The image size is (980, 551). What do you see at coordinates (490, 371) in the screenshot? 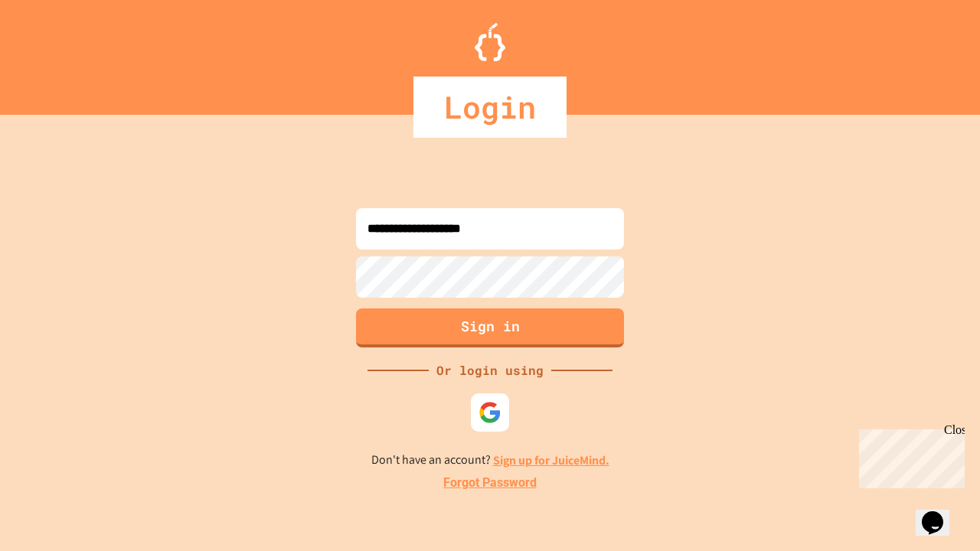
I see `div: Or login using` at bounding box center [490, 371].